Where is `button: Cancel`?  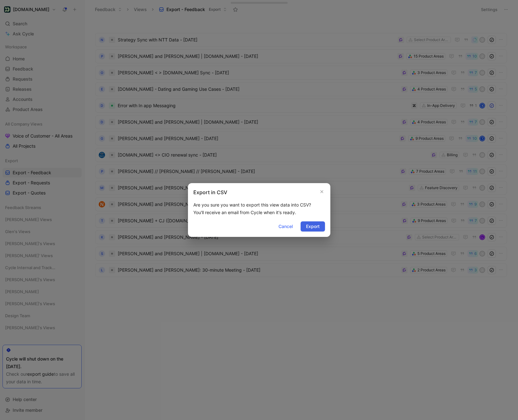
button: Cancel is located at coordinates (285, 227).